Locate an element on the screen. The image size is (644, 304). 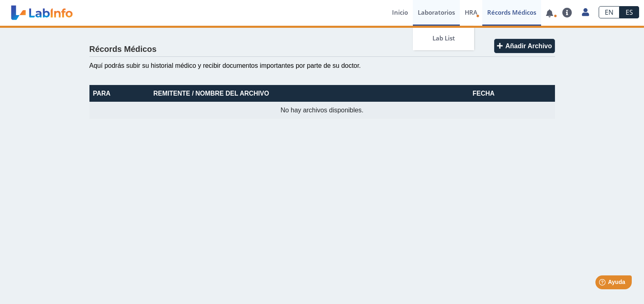
th: Remitente / Nombre del Archivo is located at coordinates (299, 93).